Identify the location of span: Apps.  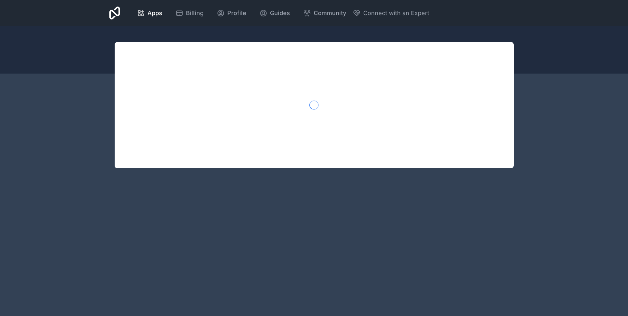
(155, 13).